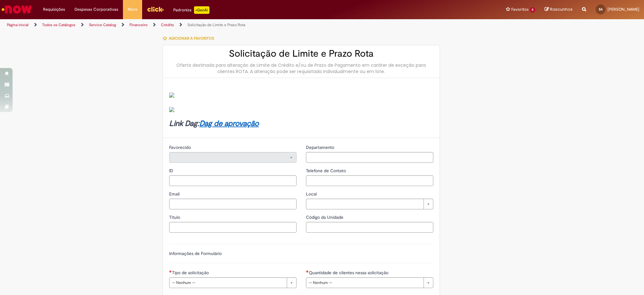 This screenshot has height=295, width=644. I want to click on a: Dag de aprovação, so click(229, 123).